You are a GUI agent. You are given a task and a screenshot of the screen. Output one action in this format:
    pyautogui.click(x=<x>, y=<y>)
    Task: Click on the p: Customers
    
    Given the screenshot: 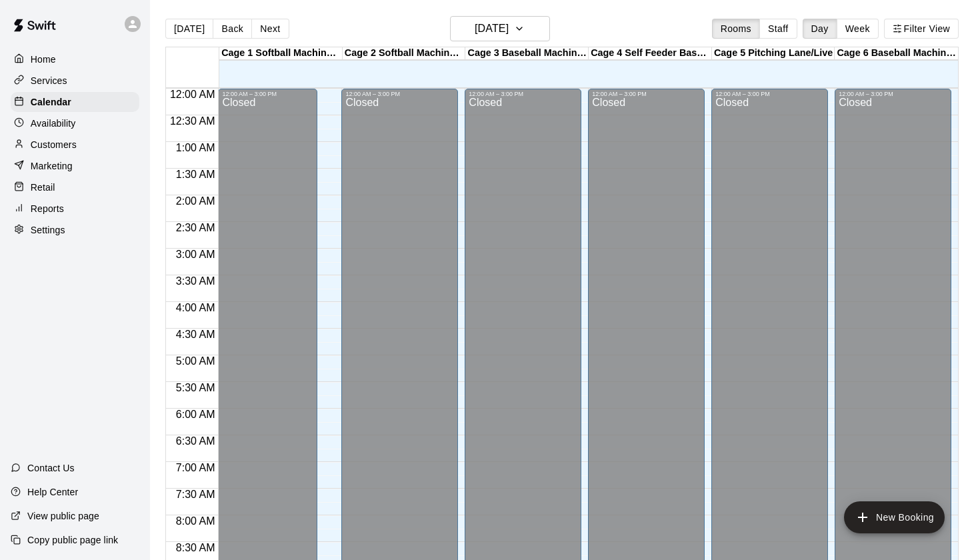 What is the action you would take?
    pyautogui.click(x=53, y=144)
    